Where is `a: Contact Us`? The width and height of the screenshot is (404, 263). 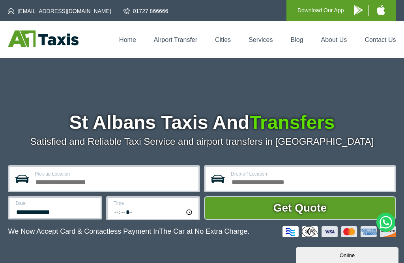
a: Contact Us is located at coordinates (380, 39).